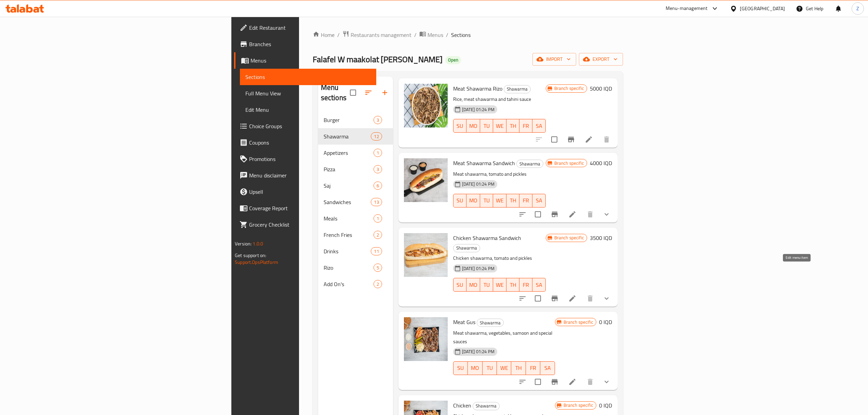 The image size is (868, 415). What do you see at coordinates (554, 59) in the screenshot?
I see `span: import` at bounding box center [554, 59].